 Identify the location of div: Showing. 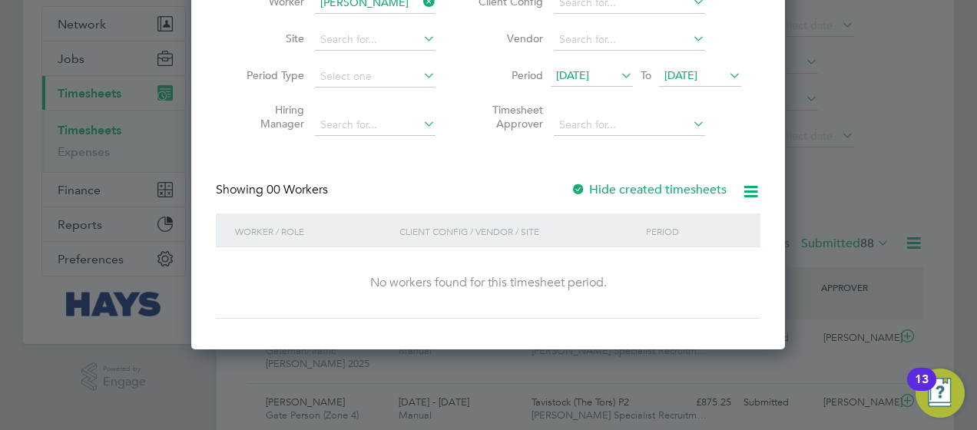
(273, 190).